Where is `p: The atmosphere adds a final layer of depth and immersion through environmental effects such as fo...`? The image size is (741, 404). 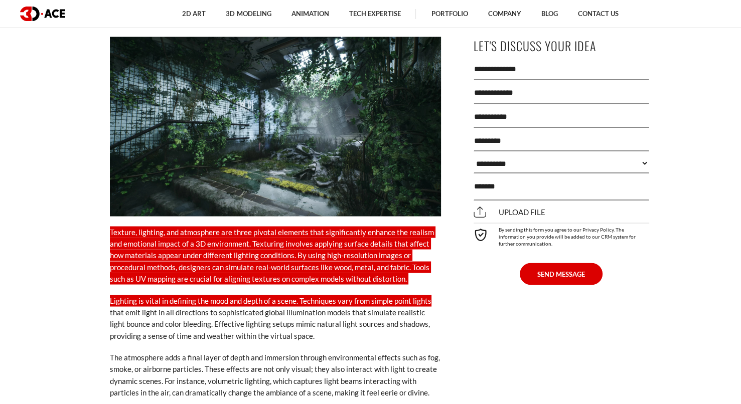 p: The atmosphere adds a final layer of depth and immersion through environmental effects such as fo... is located at coordinates (275, 375).